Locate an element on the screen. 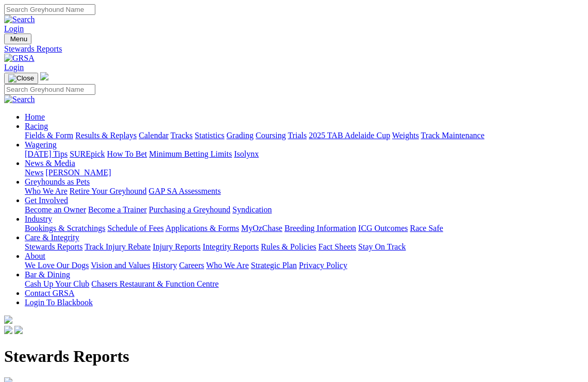 This screenshot has height=382, width=588. span: Menu is located at coordinates (18, 39).